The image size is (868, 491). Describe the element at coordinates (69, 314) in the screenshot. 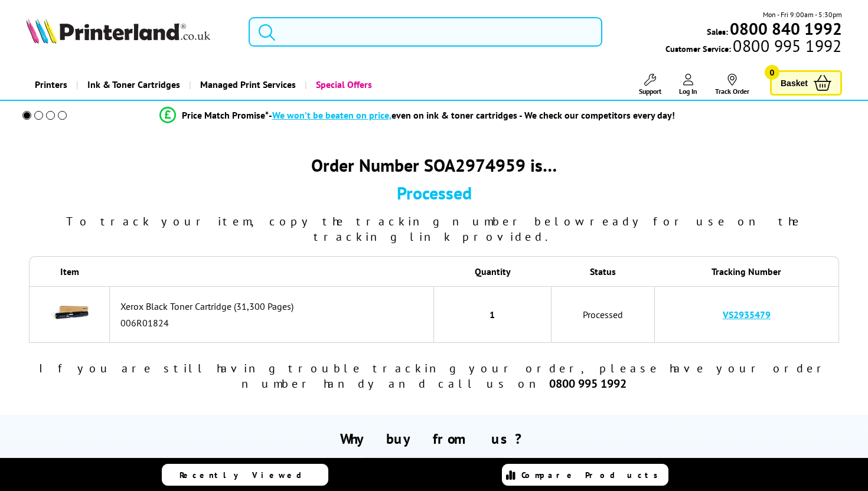

I see `img: Xerox Black Toner Cartridge (31,300 Pages)` at that location.